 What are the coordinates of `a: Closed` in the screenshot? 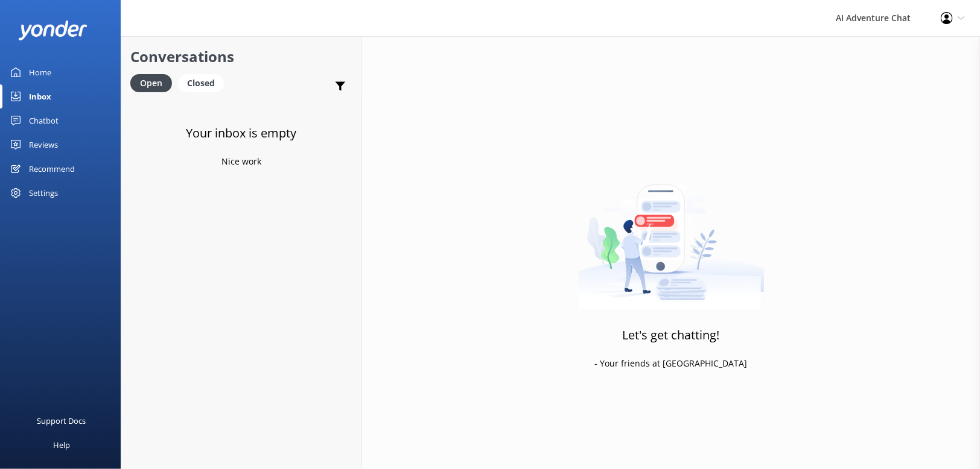 It's located at (204, 83).